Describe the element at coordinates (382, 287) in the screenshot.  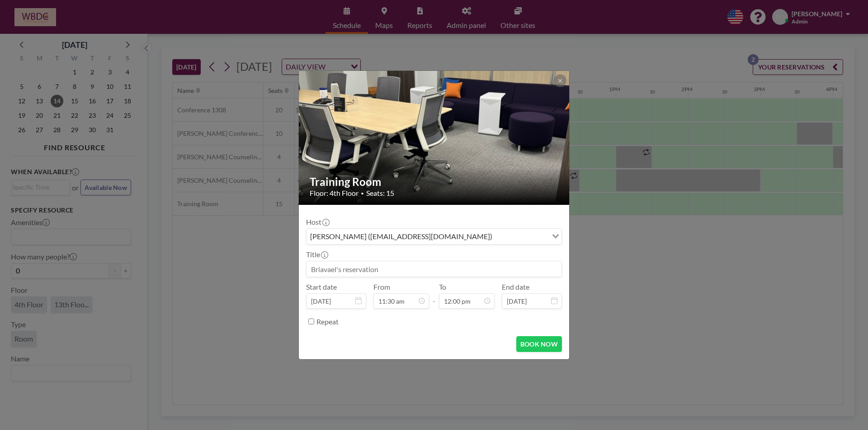
I see `label: From` at that location.